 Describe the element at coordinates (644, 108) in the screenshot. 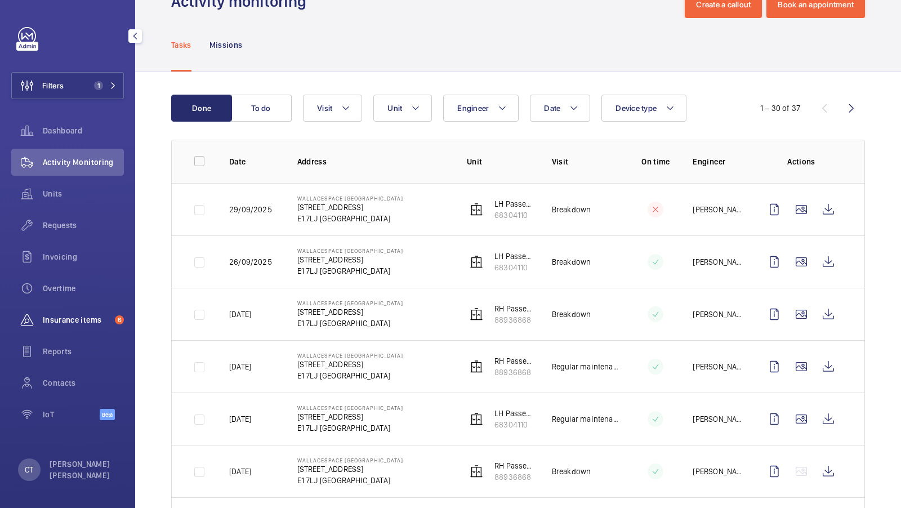

I see `button: Device type` at that location.